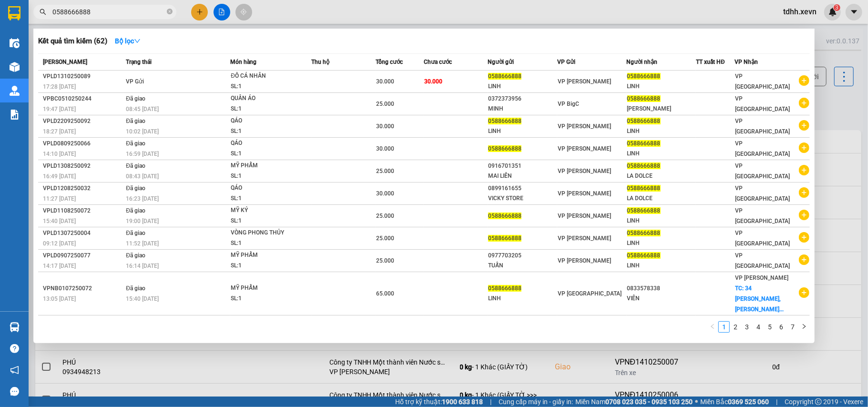 Image resolution: width=868 pixels, height=407 pixels. What do you see at coordinates (522, 198) in the screenshot?
I see `div: VICKY STORE` at bounding box center [522, 198].